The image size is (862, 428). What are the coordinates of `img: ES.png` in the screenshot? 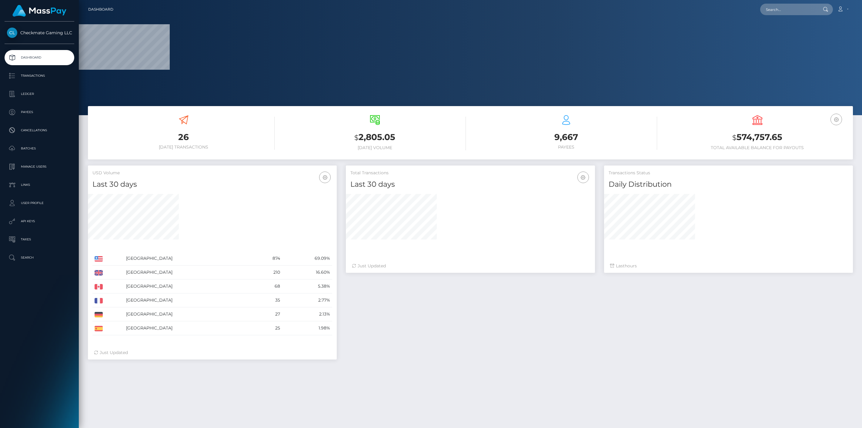 It's located at (98, 328).